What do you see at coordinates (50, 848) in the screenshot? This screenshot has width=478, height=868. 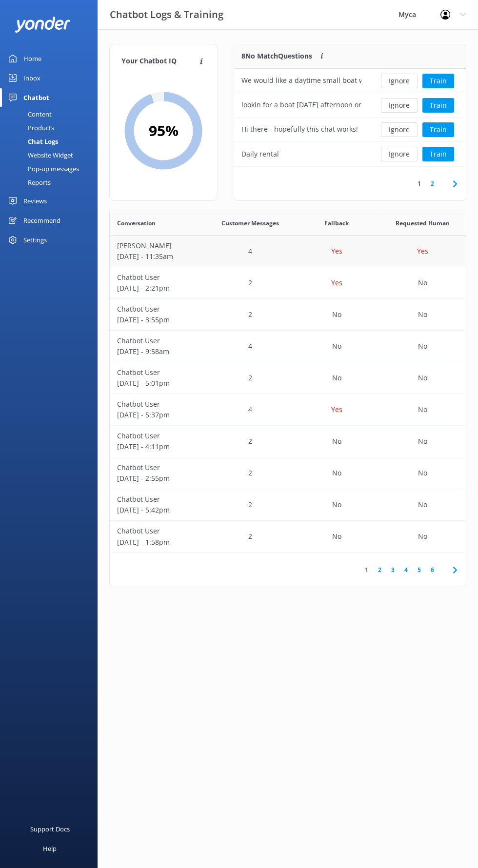 I see `div: Help` at bounding box center [50, 848].